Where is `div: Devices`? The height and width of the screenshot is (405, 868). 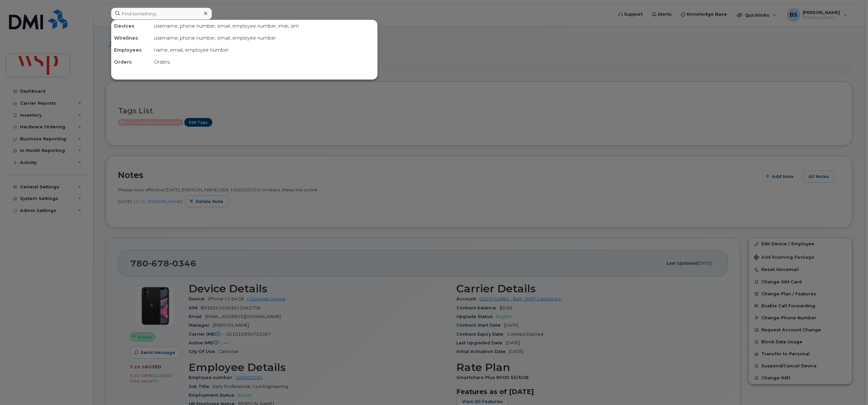
div: Devices is located at coordinates (132, 26).